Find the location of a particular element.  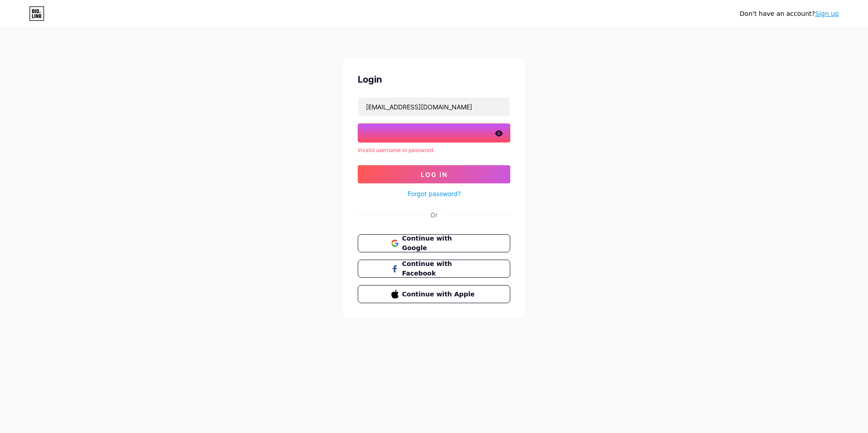

span: Continue with Apple is located at coordinates (440, 294).